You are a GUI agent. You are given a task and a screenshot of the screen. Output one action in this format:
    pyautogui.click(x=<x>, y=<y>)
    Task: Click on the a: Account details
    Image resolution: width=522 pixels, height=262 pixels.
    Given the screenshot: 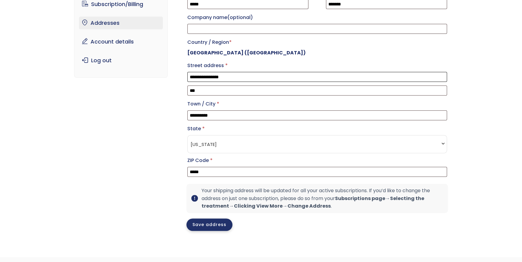 What is the action you would take?
    pyautogui.click(x=121, y=42)
    